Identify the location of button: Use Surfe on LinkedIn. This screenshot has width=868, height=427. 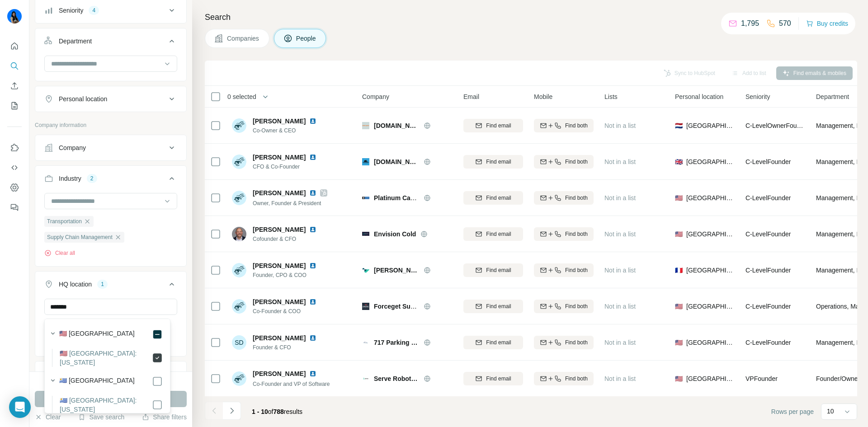
(15, 148).